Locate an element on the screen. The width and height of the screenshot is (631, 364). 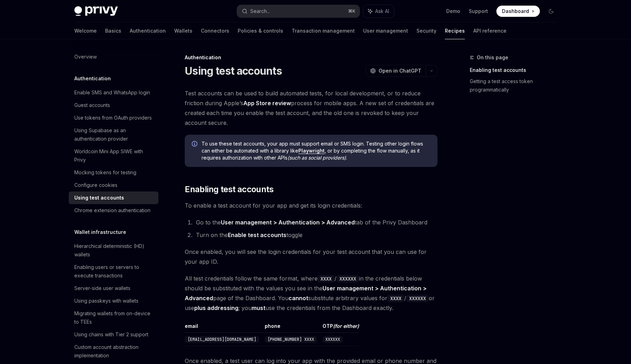
a: Welcome is located at coordinates (86, 31).